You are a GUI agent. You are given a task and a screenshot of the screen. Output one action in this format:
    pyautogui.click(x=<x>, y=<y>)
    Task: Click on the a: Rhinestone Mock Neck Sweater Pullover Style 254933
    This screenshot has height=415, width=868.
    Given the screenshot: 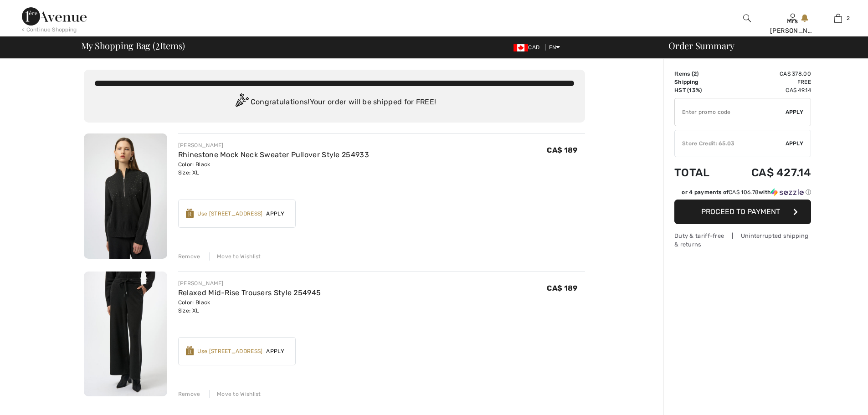 What is the action you would take?
    pyautogui.click(x=274, y=155)
    